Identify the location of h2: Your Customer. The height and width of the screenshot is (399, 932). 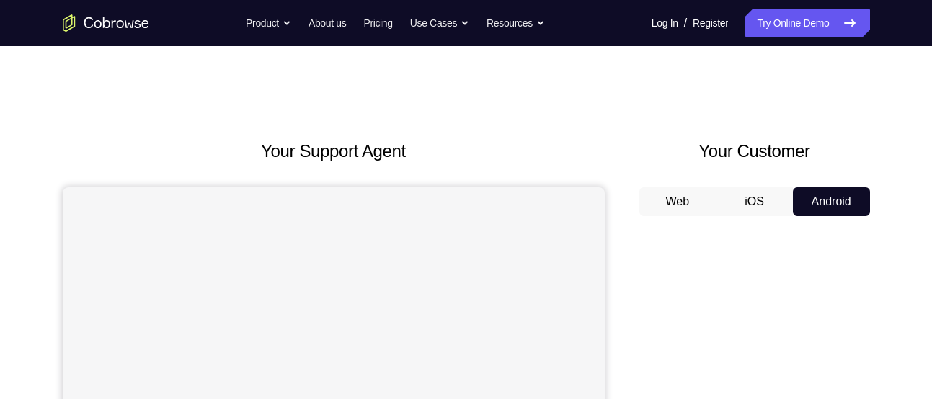
(755, 151).